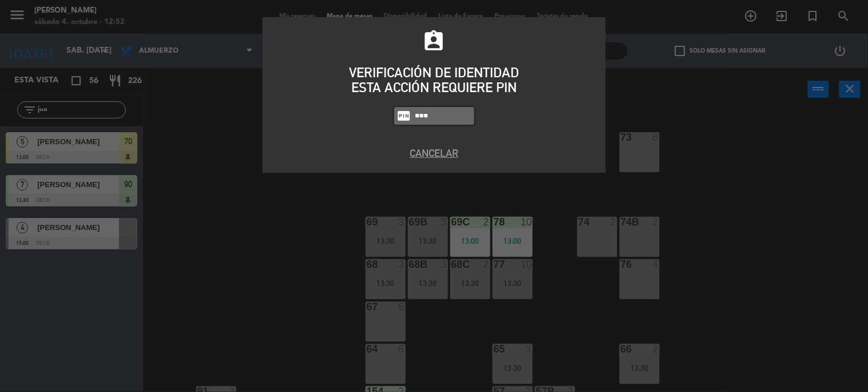 This screenshot has width=868, height=392. I want to click on div: VERIFICACIÓN DE IDENTIDAD, so click(435, 73).